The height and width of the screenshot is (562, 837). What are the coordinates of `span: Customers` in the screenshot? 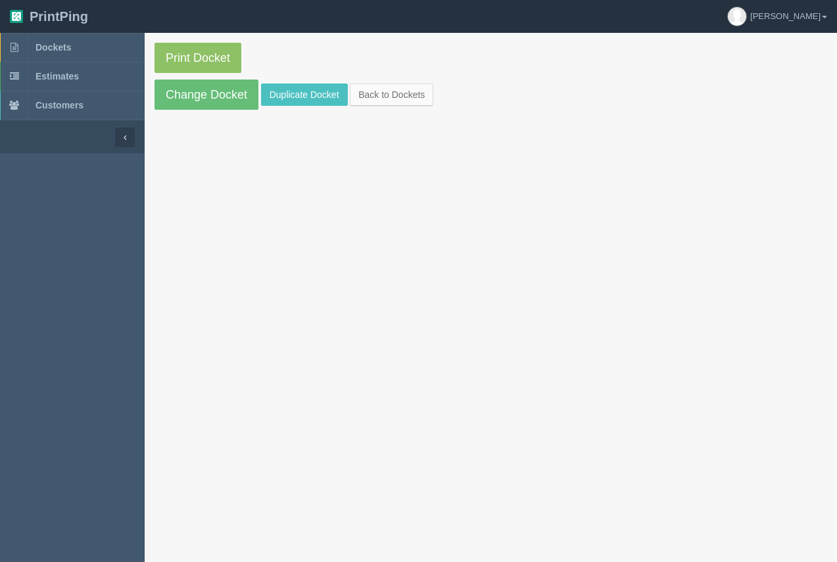 It's located at (59, 105).